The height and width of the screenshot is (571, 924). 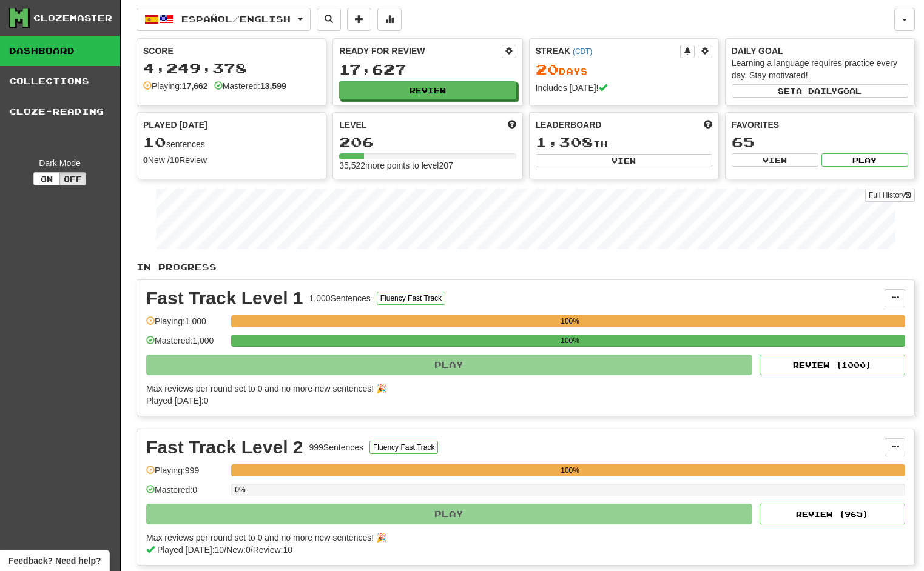 I want to click on div: Daily Goal, so click(x=819, y=51).